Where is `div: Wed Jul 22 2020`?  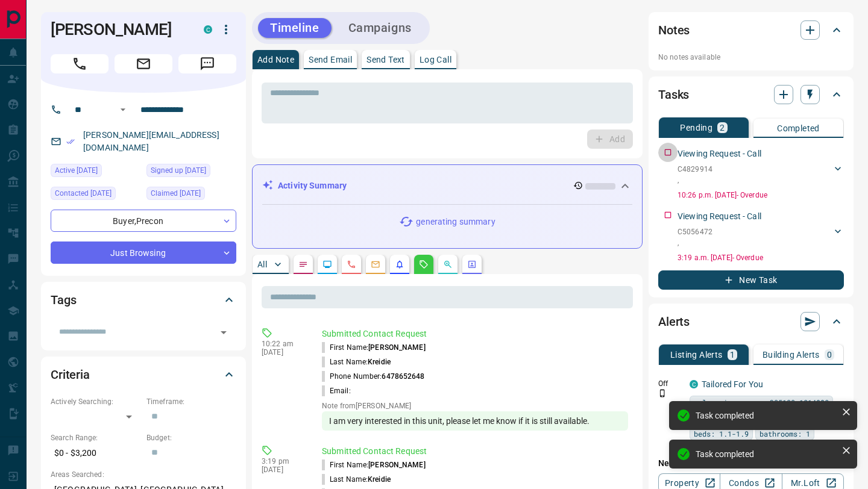
div: Wed Jul 22 2020 is located at coordinates (191, 173).